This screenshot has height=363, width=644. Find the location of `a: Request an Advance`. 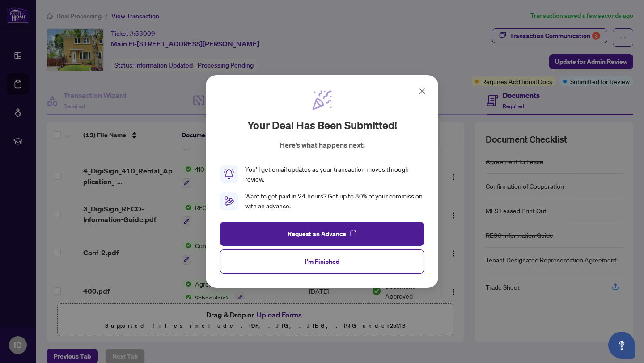

a: Request an Advance is located at coordinates (322, 234).